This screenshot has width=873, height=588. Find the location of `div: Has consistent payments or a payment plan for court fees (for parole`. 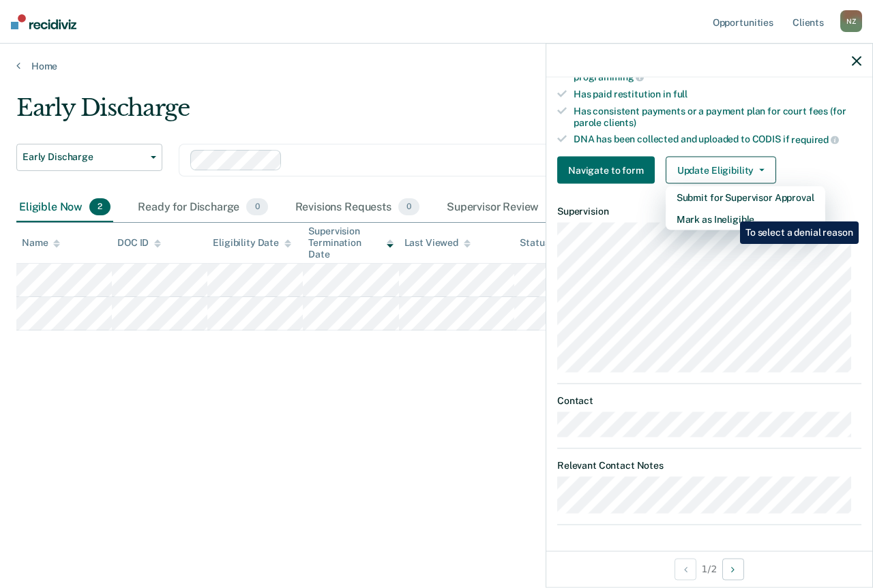

div: Has consistent payments or a payment plan for court fees (for parole is located at coordinates (718, 117).